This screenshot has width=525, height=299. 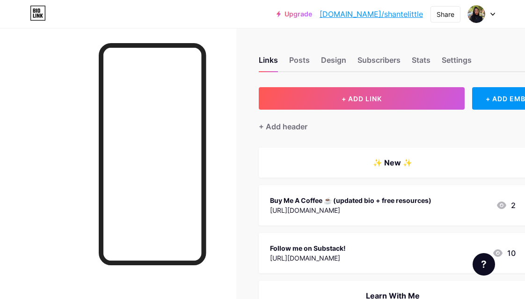 I want to click on button: + ADD LINK, so click(x=362, y=98).